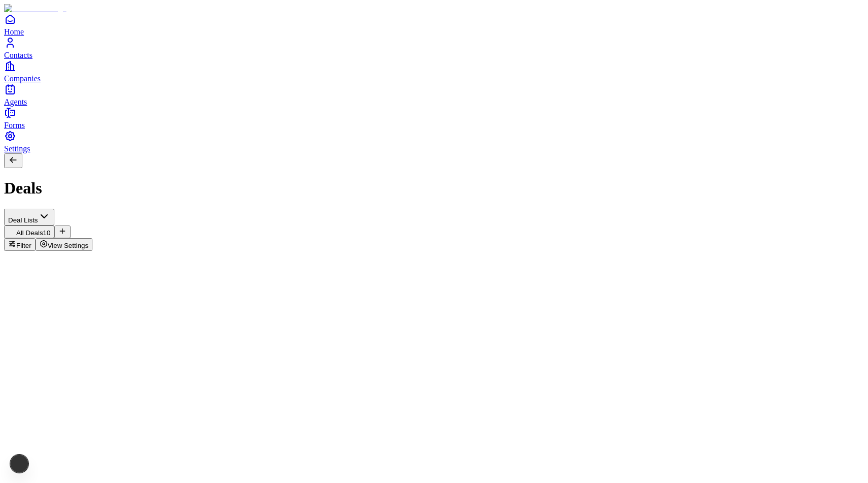 The height and width of the screenshot is (483, 868). I want to click on a: Forms, so click(434, 118).